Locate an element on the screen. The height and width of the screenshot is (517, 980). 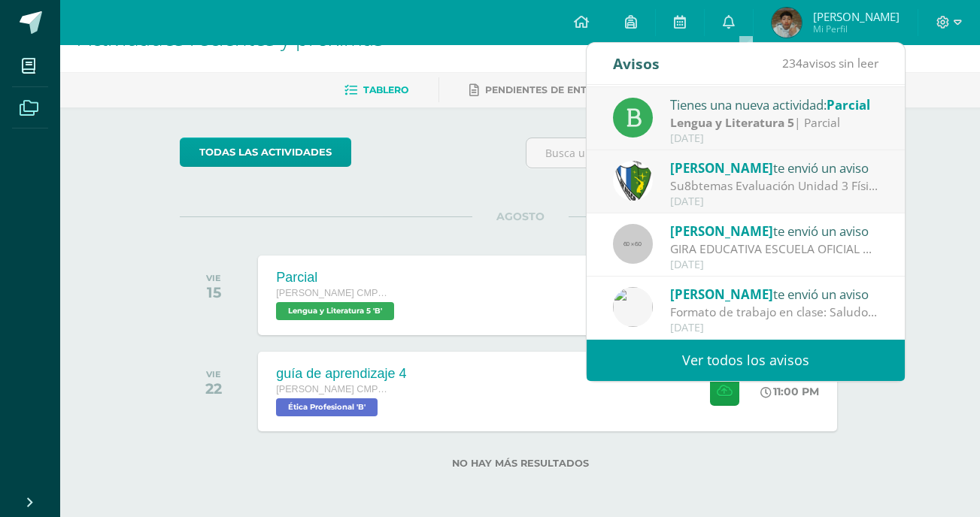
div: | Parcial is located at coordinates (775, 123).